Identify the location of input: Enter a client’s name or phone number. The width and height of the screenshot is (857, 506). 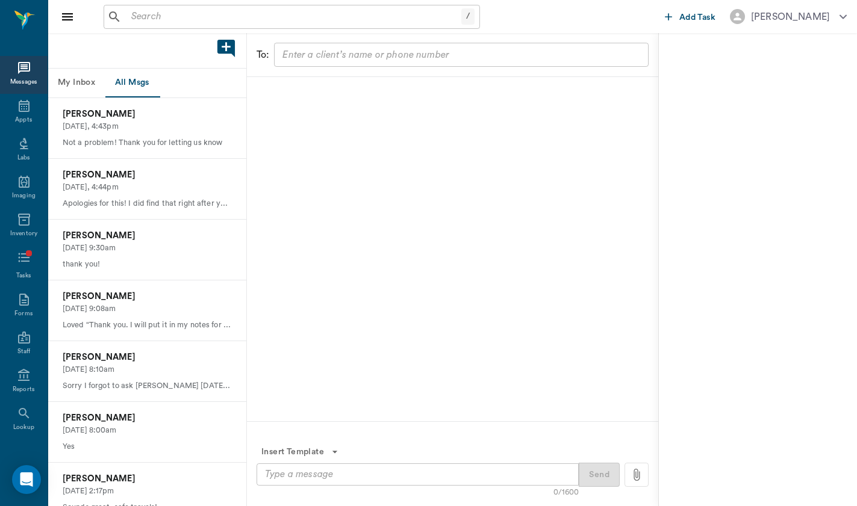
(460, 55).